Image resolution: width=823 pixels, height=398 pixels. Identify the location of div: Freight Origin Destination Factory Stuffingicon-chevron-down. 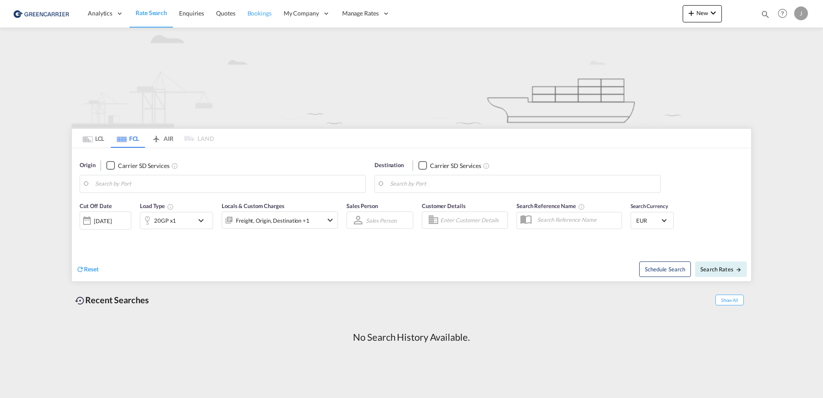
(280, 220).